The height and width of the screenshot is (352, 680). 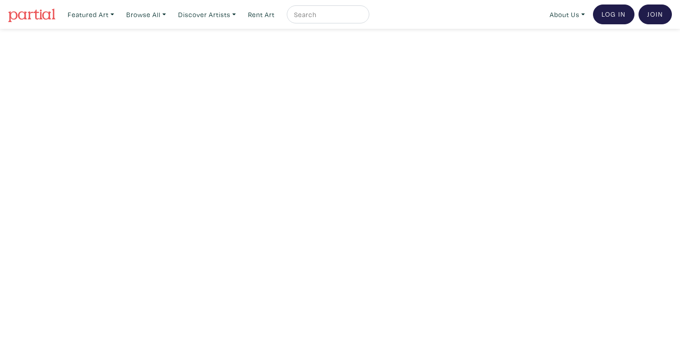 What do you see at coordinates (261, 14) in the screenshot?
I see `a: Rent Art` at bounding box center [261, 14].